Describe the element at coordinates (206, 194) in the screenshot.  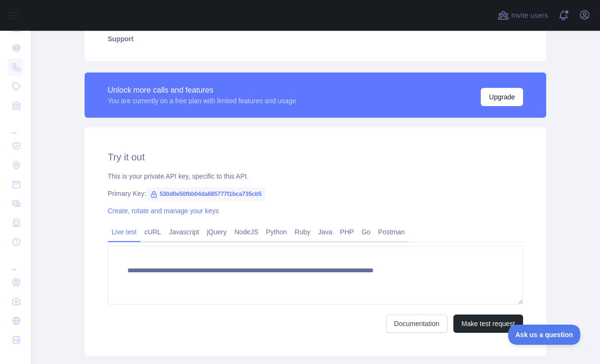
I see `span: 530d0e50fbb04da685777f1bca735cb5` at that location.